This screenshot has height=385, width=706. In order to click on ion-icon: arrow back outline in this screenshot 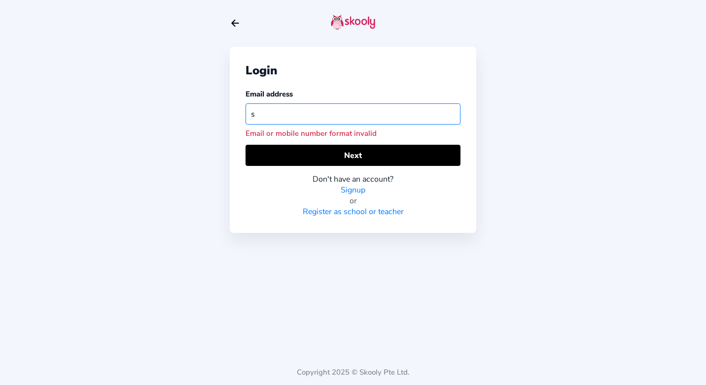, I will do `click(235, 23)`.